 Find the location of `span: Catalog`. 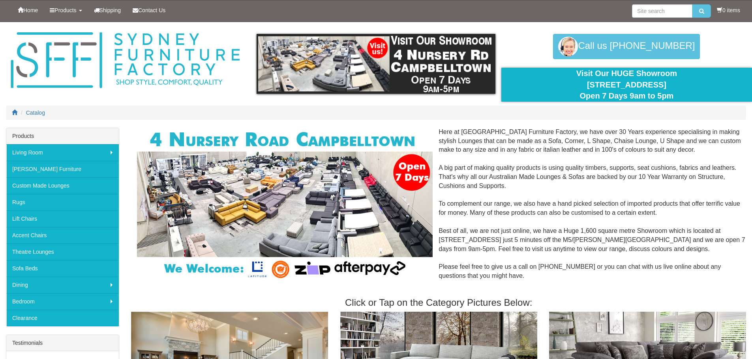

span: Catalog is located at coordinates (36, 113).